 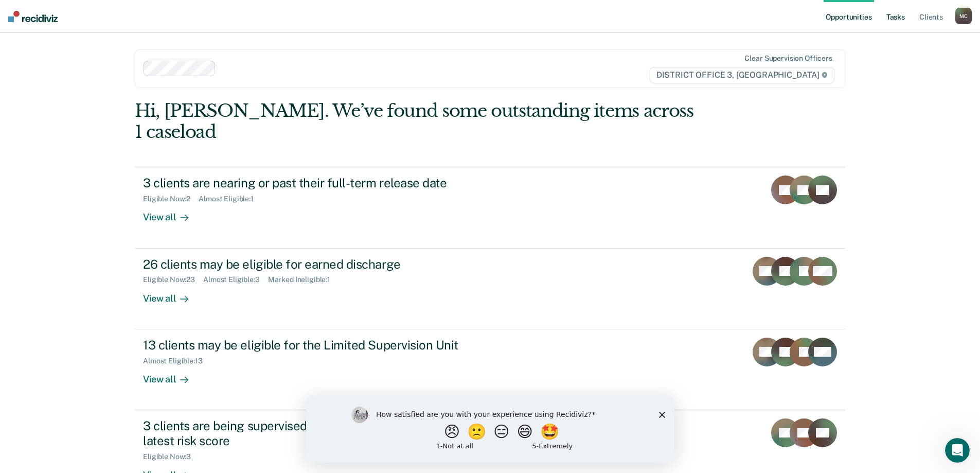 I want to click on button: 5, so click(x=244, y=35).